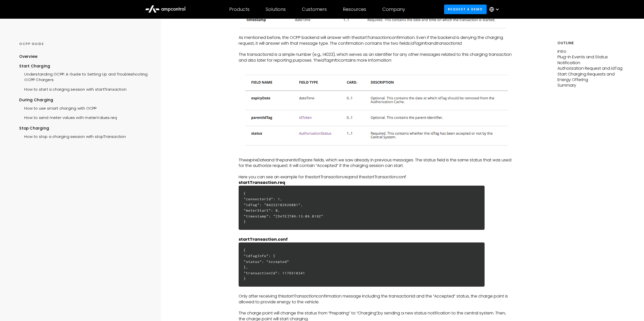 The image size is (644, 321). I want to click on div: Company, so click(394, 9).